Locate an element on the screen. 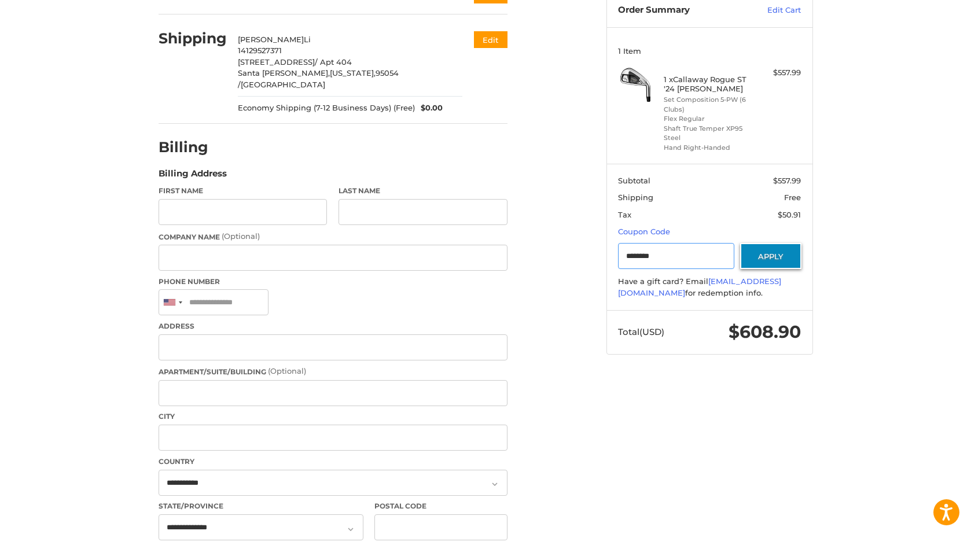 Image resolution: width=971 pixels, height=560 pixels. span: Tax is located at coordinates (624, 215).